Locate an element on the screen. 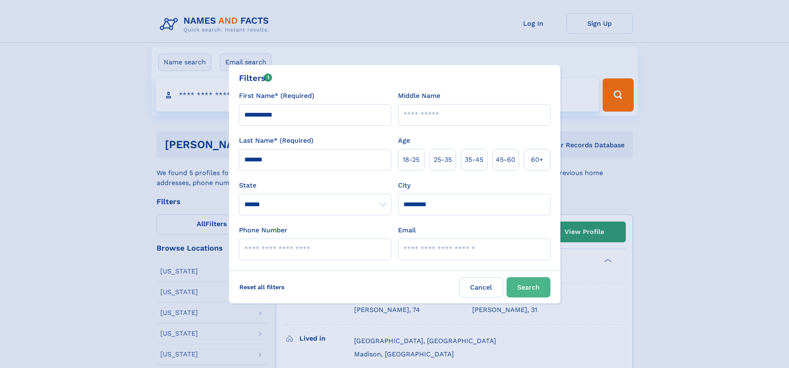  label: Age is located at coordinates (404, 140).